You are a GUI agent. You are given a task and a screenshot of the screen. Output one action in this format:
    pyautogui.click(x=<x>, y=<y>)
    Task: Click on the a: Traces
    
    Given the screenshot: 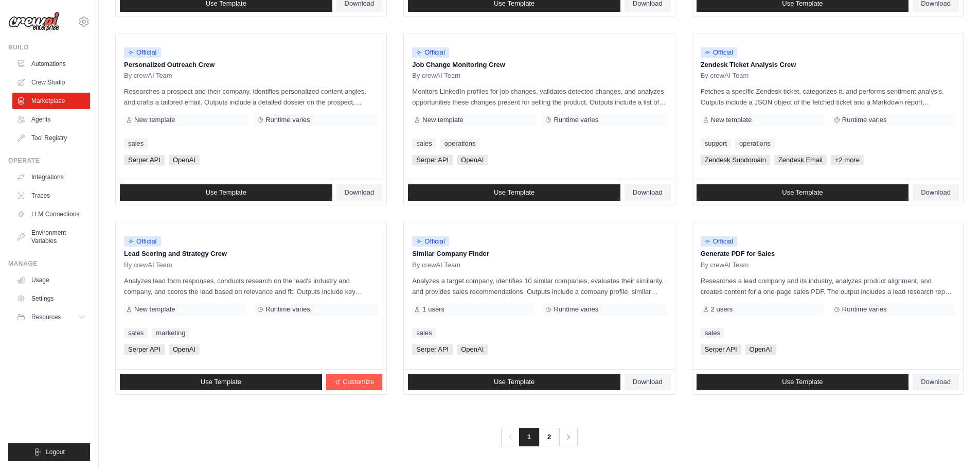 What is the action you would take?
    pyautogui.click(x=51, y=195)
    